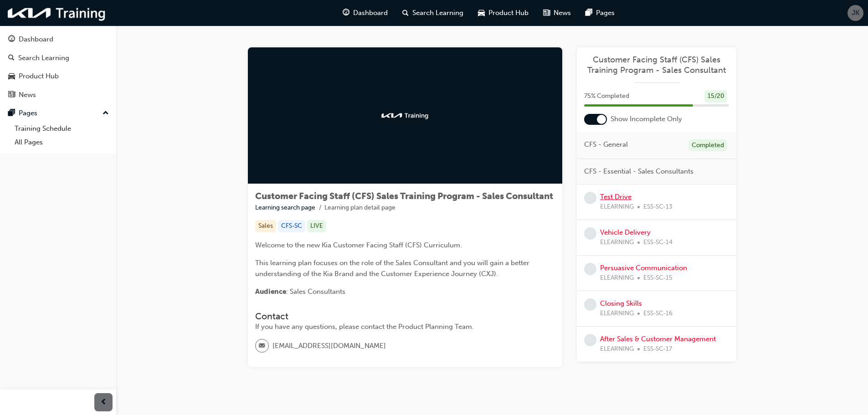 The height and width of the screenshot is (415, 868). What do you see at coordinates (58, 113) in the screenshot?
I see `button: Pages` at bounding box center [58, 113].